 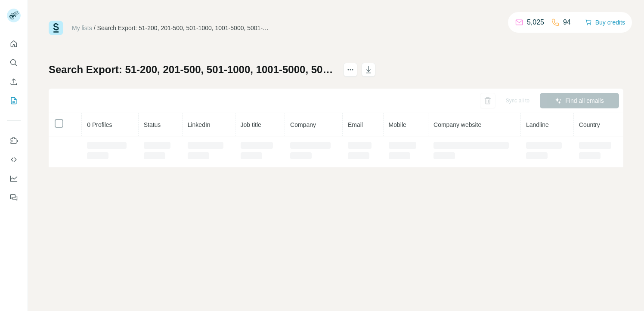 What do you see at coordinates (537, 124) in the screenshot?
I see `span: Landline` at bounding box center [537, 124].